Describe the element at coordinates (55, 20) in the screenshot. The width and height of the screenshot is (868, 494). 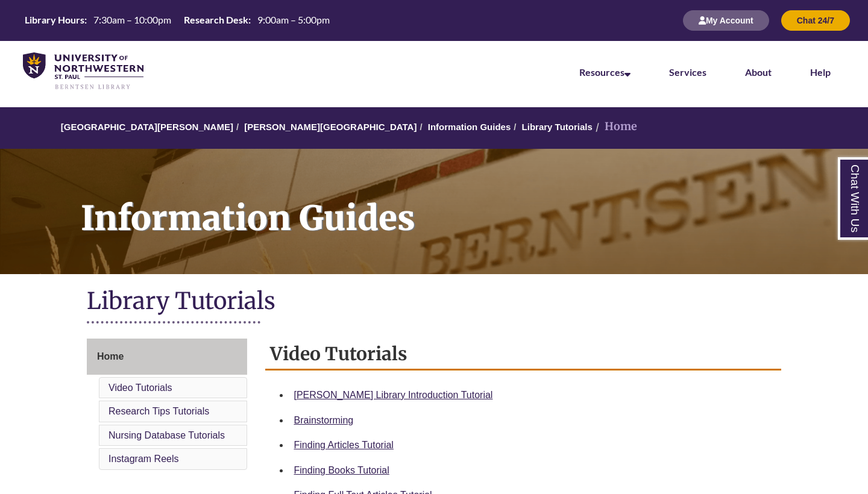
I see `th: Library Hours:` at that location.